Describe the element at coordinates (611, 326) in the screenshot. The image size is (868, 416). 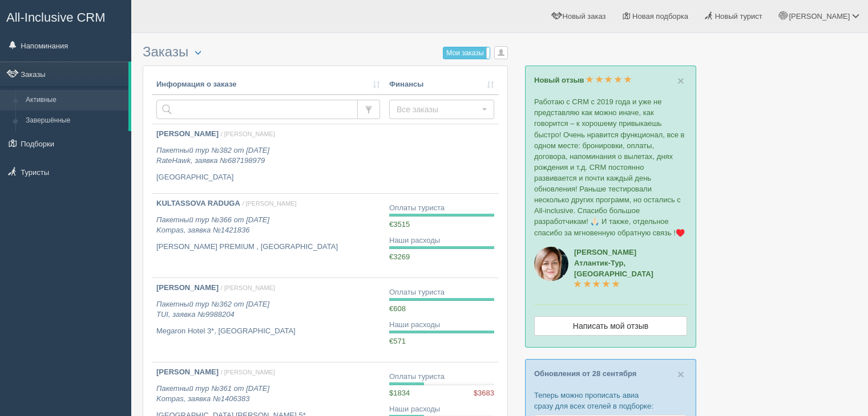
I see `a: Написать мой отзыв` at that location.